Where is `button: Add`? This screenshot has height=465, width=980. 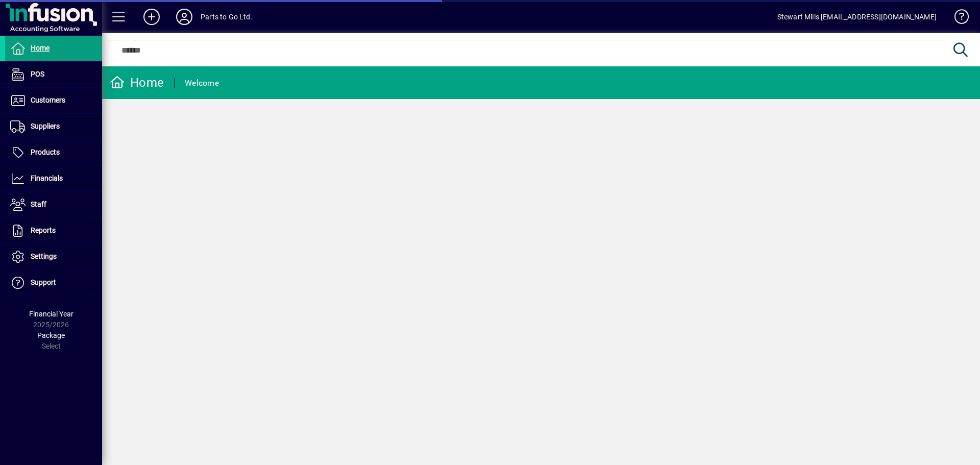
button: Add is located at coordinates (152, 17).